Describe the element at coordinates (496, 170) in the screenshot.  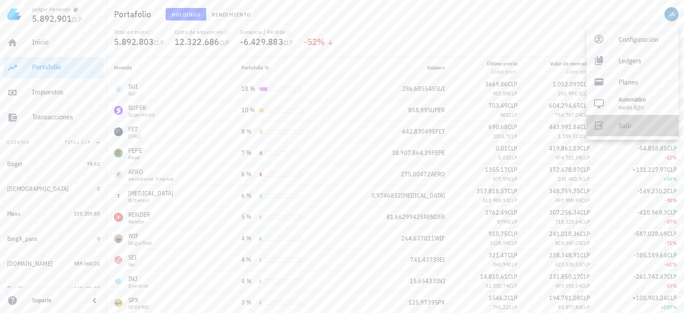
I see `span: 1355,17` at that location.